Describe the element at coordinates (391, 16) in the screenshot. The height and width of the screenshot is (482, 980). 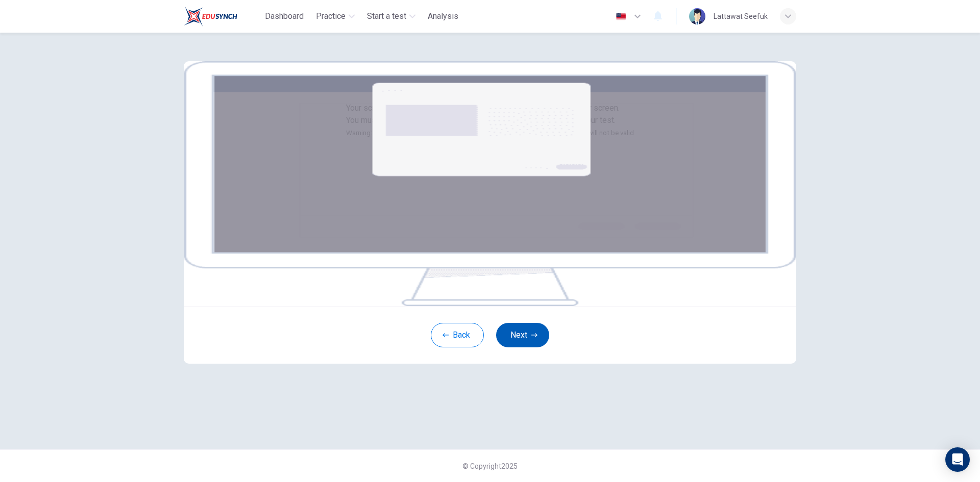
I see `button: Start a test` at that location.